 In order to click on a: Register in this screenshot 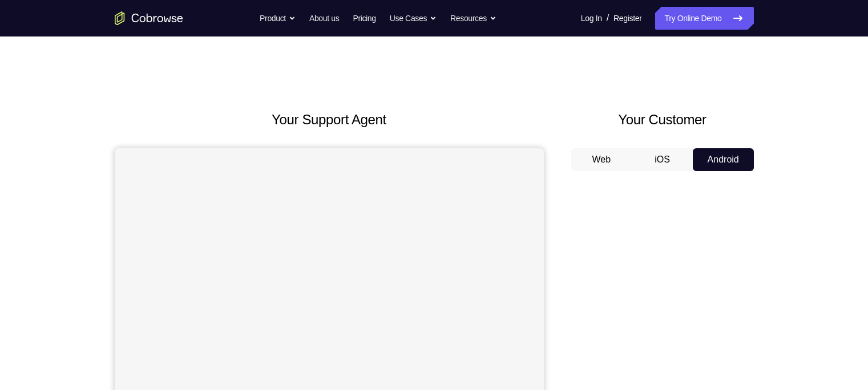, I will do `click(627, 18)`.